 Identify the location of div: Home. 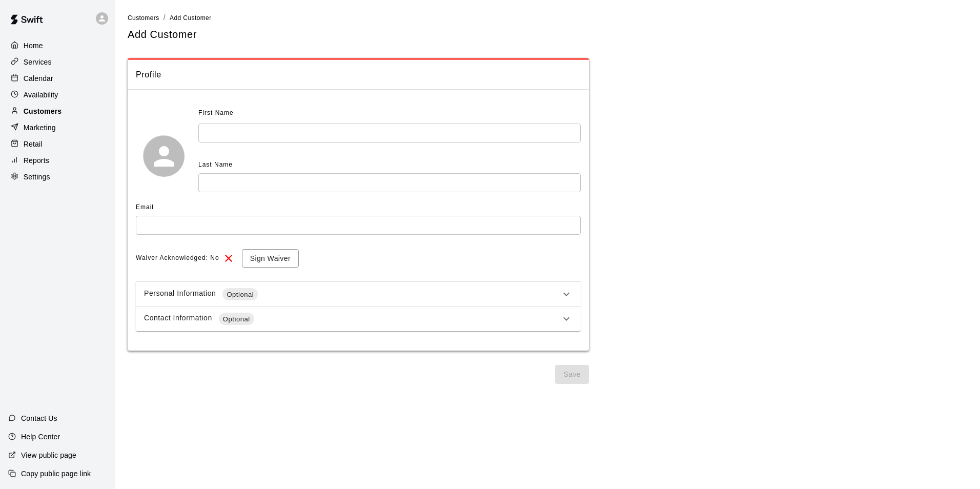
(58, 46).